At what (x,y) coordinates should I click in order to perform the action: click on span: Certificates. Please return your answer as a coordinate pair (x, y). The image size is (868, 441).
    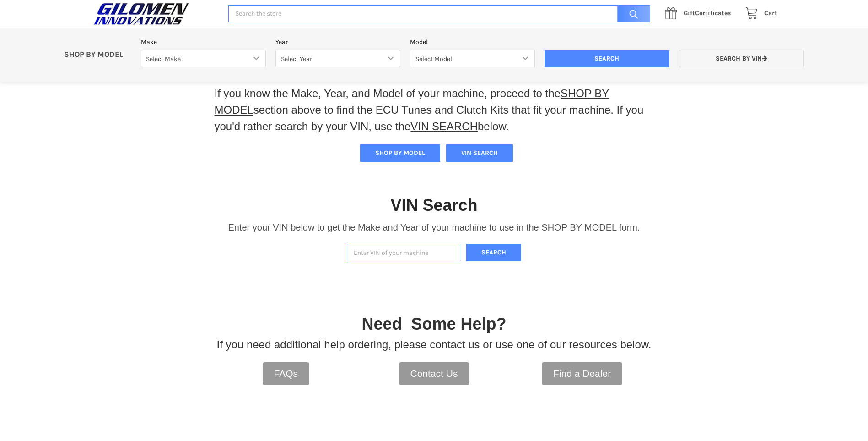
    Looking at the image, I should click on (708, 13).